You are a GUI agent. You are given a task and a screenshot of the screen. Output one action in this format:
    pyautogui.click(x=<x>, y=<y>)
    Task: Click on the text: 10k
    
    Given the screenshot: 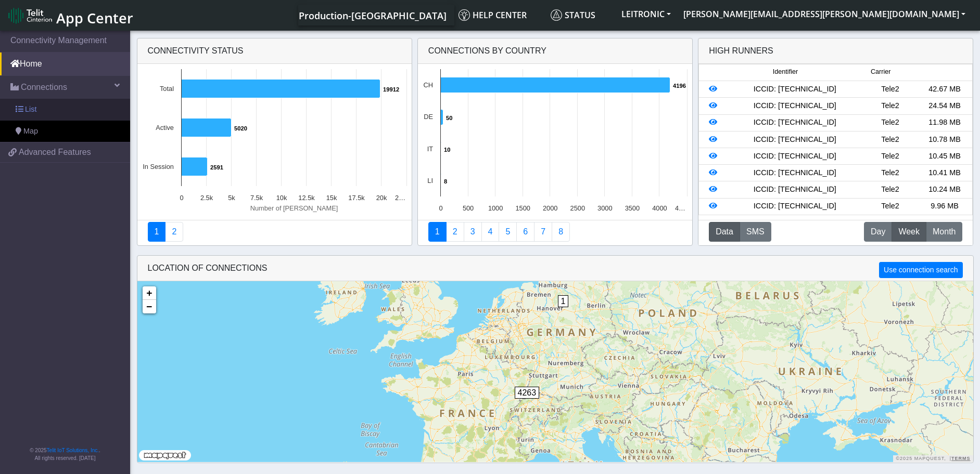 What is the action you would take?
    pyautogui.click(x=281, y=197)
    